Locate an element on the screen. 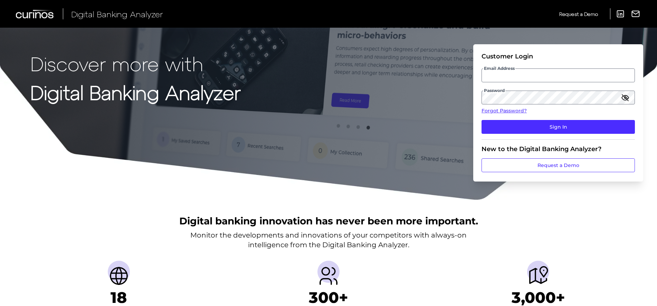  img: Curinos is located at coordinates (35, 14).